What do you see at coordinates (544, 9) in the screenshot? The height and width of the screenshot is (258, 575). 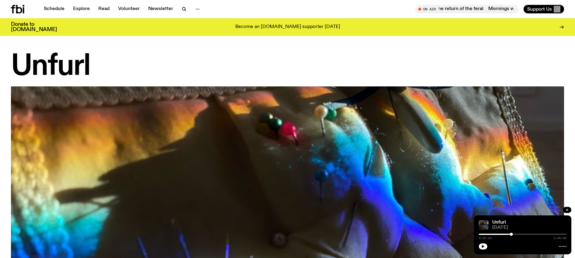 I see `button: Support Us` at bounding box center [544, 9].